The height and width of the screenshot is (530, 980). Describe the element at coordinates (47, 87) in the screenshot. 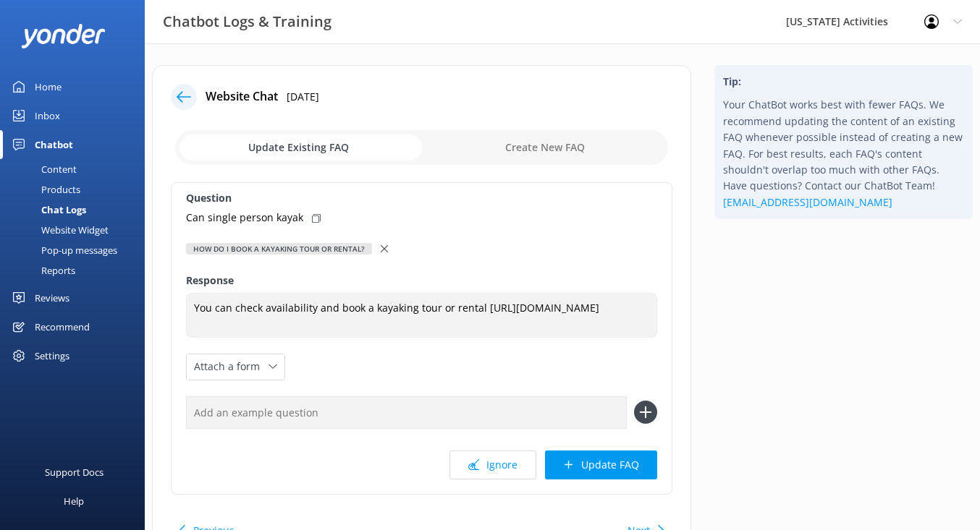

I see `div: Home` at that location.